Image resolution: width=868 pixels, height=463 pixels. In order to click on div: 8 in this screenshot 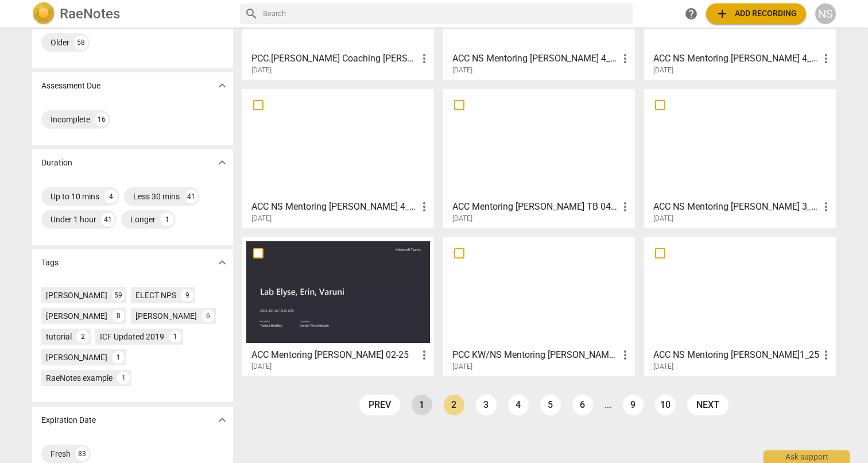, I will do `click(118, 316)`.